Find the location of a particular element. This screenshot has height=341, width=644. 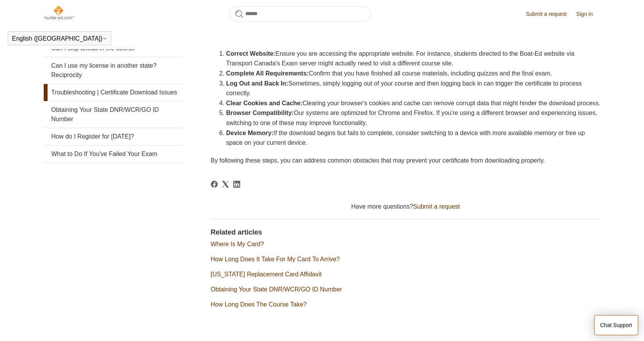

a: Facebook is located at coordinates (214, 184).